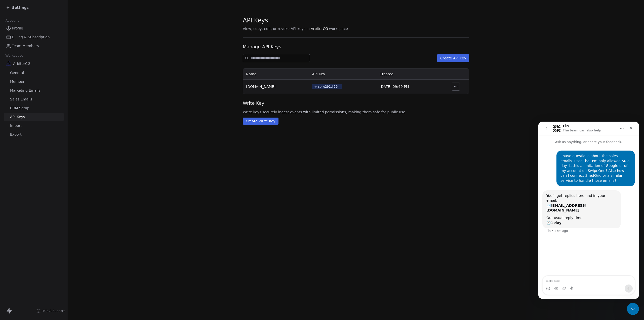 The image size is (644, 320). What do you see at coordinates (83, 7) in the screenshot?
I see `button: Home` at bounding box center [83, 7].